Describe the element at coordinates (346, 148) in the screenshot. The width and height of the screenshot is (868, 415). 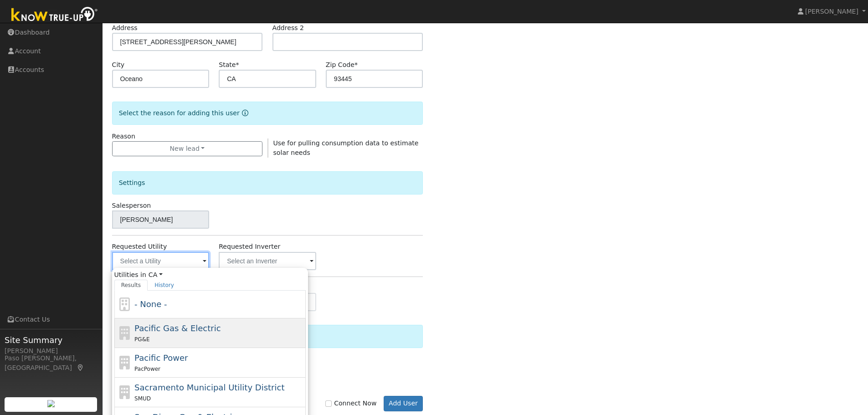
I see `span: Use for pulling consumption data to estimate solar needs` at that location.